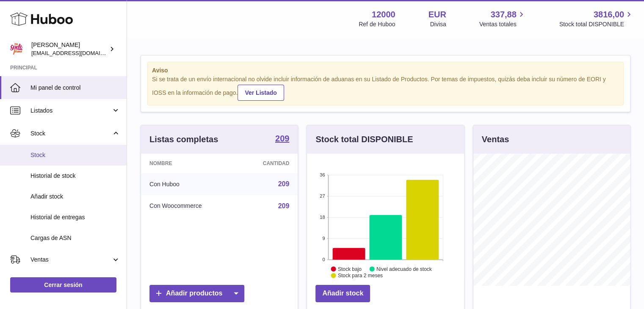  Describe the element at coordinates (495, 139) in the screenshot. I see `h3: Ventas` at that location.